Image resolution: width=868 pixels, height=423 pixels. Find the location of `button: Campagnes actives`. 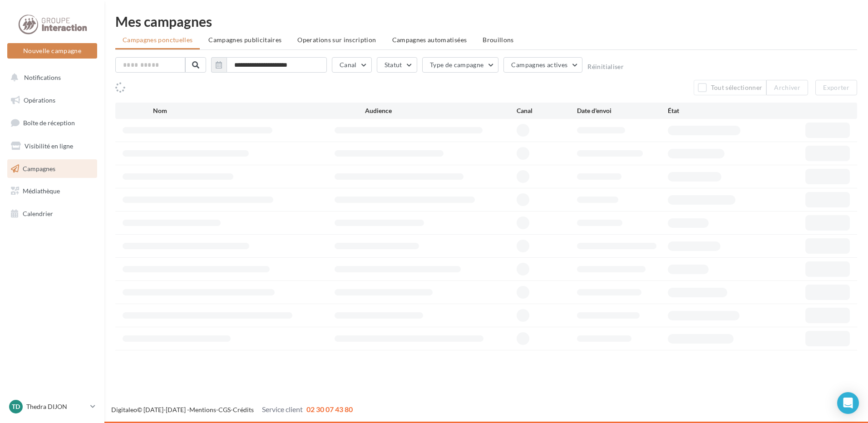

button: Campagnes actives is located at coordinates (543, 65).